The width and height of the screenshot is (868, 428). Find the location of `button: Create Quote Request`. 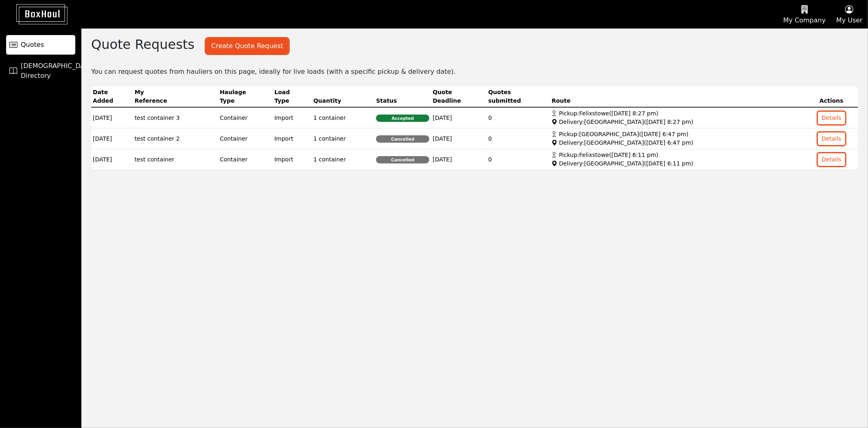

button: Create Quote Request is located at coordinates (247, 46).